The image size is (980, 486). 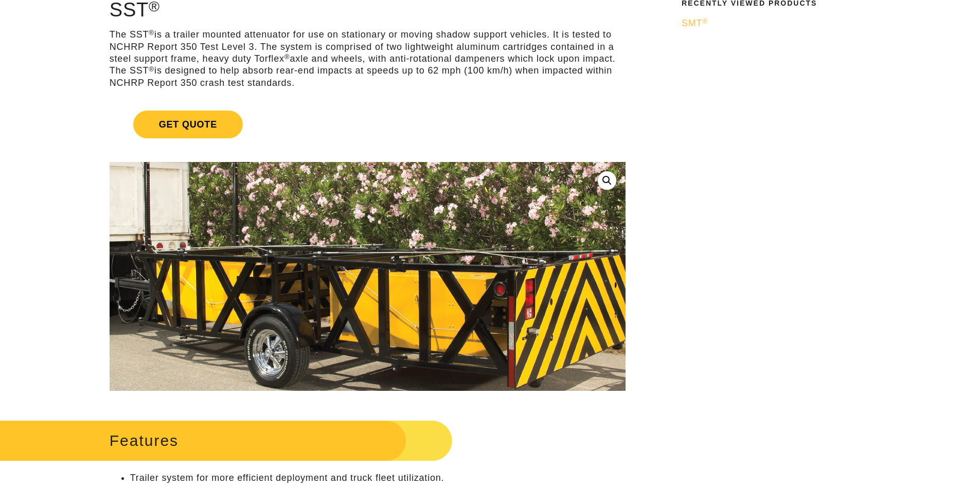 I want to click on p: The SST is a trailer mounted attenuator for use on stationary or moving shadow support vehicles. ..., so click(x=367, y=59).